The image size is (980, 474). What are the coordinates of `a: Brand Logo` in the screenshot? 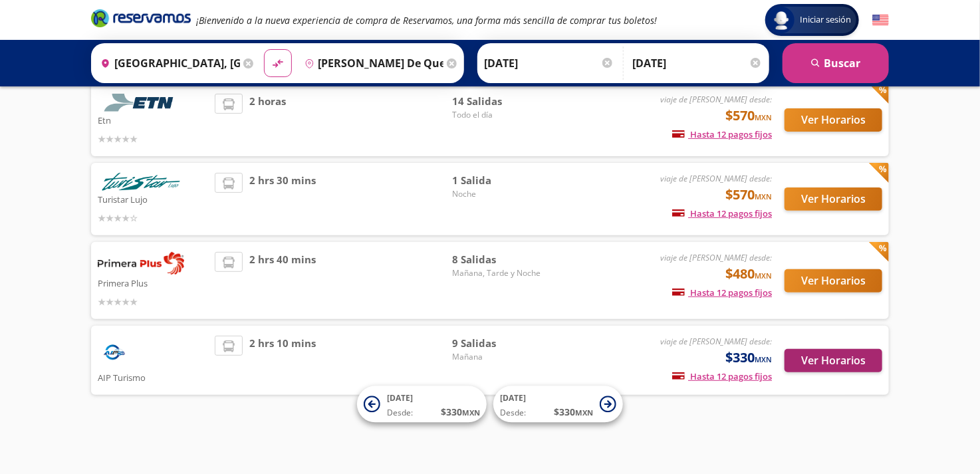 It's located at (141, 20).